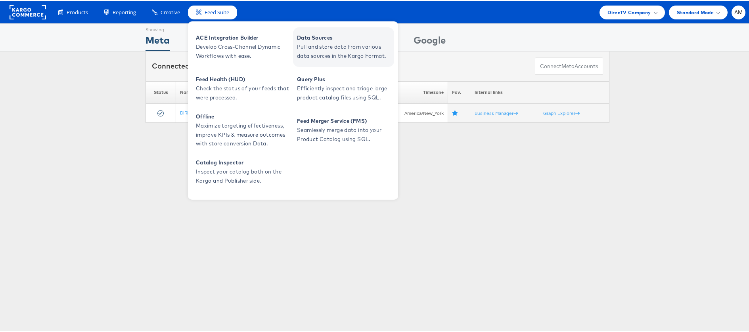  Describe the element at coordinates (243, 36) in the screenshot. I see `span: ACE Integration Builder` at that location.